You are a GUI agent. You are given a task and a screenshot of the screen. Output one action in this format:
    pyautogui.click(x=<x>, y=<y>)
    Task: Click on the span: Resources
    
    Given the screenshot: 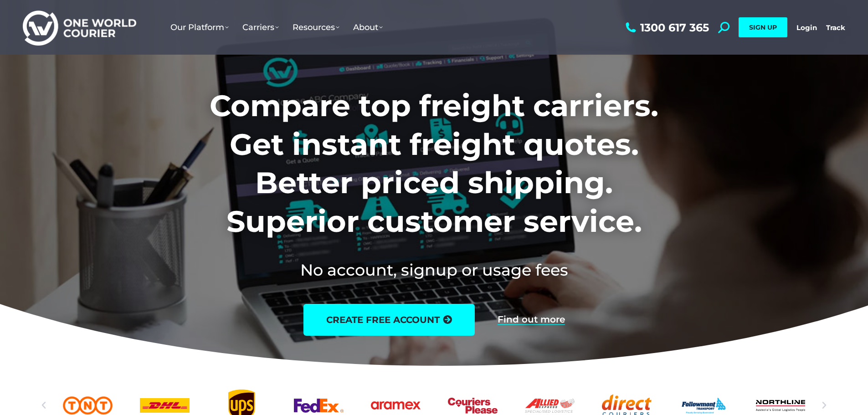 What is the action you would take?
    pyautogui.click(x=315, y=27)
    